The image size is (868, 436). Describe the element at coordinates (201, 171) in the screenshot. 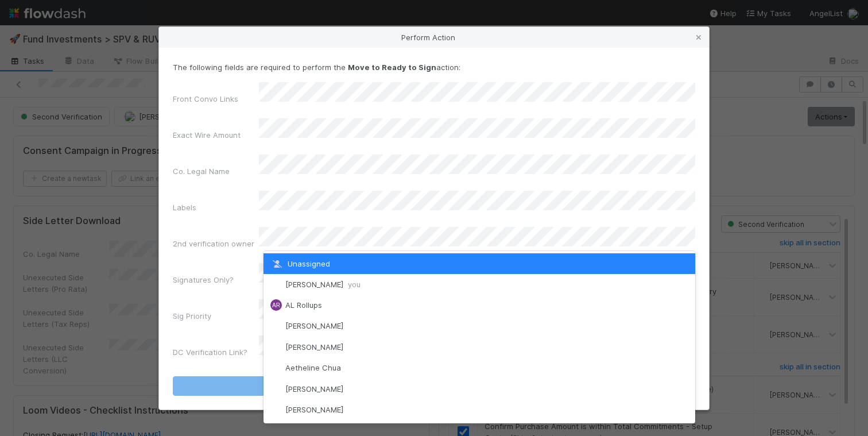

I see `label: Co. Legal Name` at that location.